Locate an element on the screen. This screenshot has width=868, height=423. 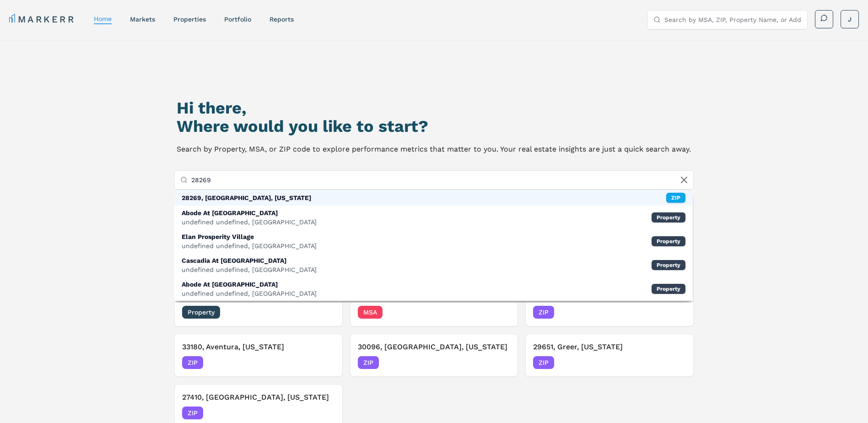
a: reports is located at coordinates (282, 19).